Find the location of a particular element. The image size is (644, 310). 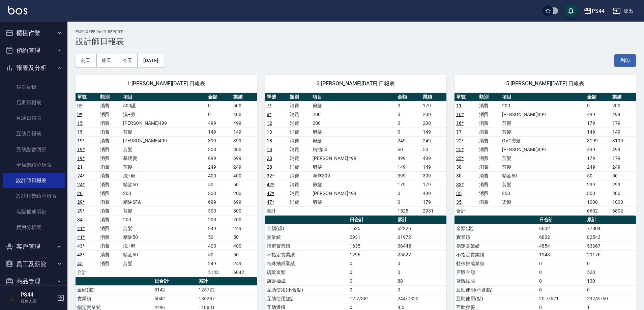

td: 洗+剪 is located at coordinates (164, 114).